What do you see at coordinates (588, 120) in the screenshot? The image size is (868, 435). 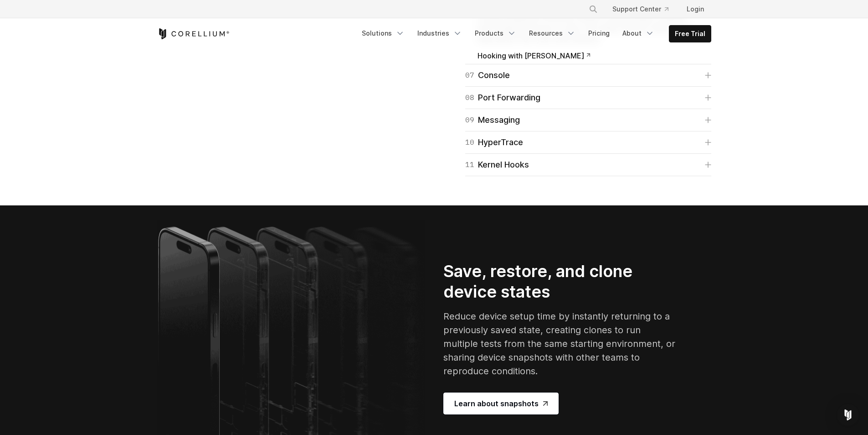 I see `a: 09Messaging` at bounding box center [588, 120].